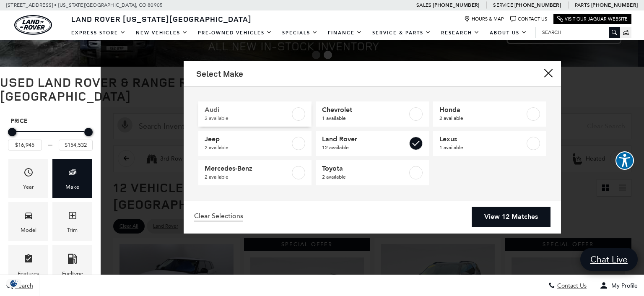  Describe the element at coordinates (235, 32) in the screenshot. I see `a: Pre-Owned Vehicles` at that location.